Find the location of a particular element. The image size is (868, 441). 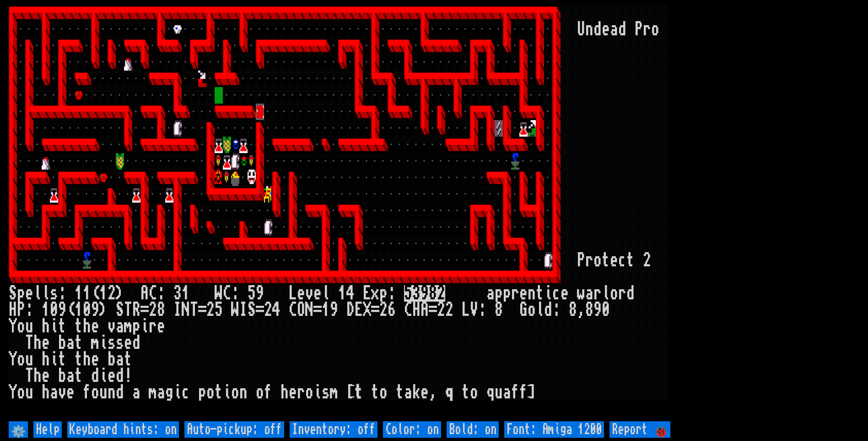

div: R is located at coordinates (136, 309).